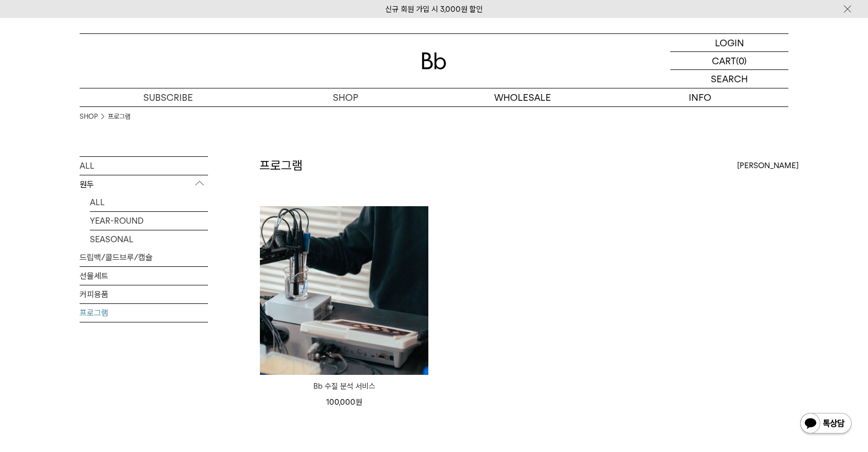 This screenshot has width=868, height=452. Describe the element at coordinates (434, 61) in the screenshot. I see `img: 로고` at that location.